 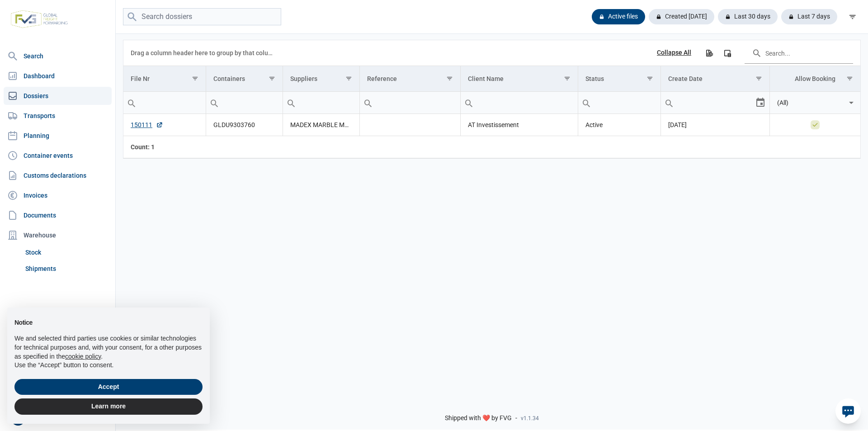 What do you see at coordinates (109, 387) in the screenshot?
I see `button: Accept` at bounding box center [109, 387].